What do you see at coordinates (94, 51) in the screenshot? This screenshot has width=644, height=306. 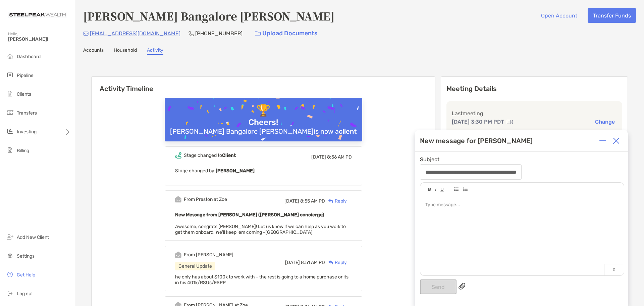 I see `a: Accounts` at bounding box center [94, 51].